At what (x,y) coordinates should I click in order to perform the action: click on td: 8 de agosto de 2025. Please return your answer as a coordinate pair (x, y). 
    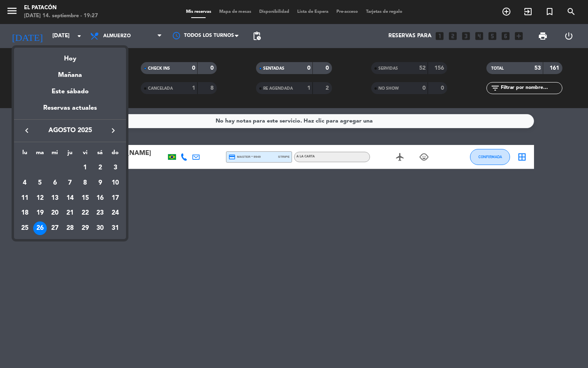
    Looking at the image, I should click on (85, 183).